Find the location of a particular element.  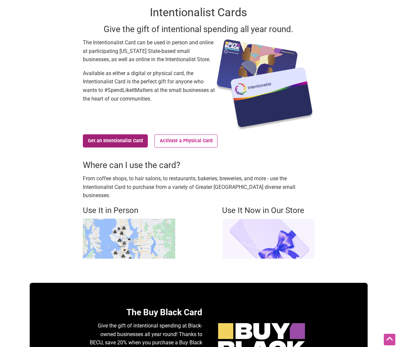

img: Buy Black map is located at coordinates (129, 238).